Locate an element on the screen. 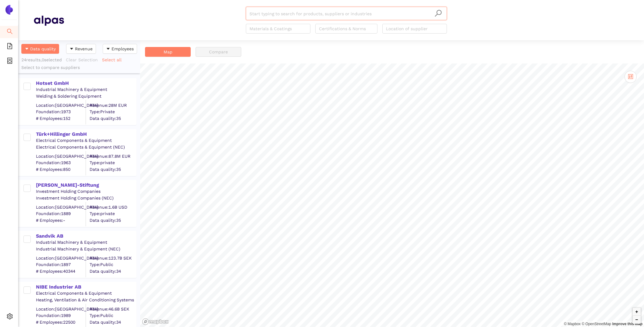 Image resolution: width=644 pixels, height=327 pixels. div: Türk+Hillinger GmbH is located at coordinates (86, 134).